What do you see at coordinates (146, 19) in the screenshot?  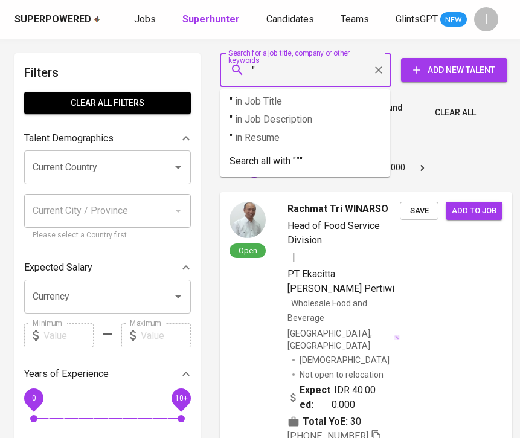 I see `a: Jobs` at bounding box center [146, 19].